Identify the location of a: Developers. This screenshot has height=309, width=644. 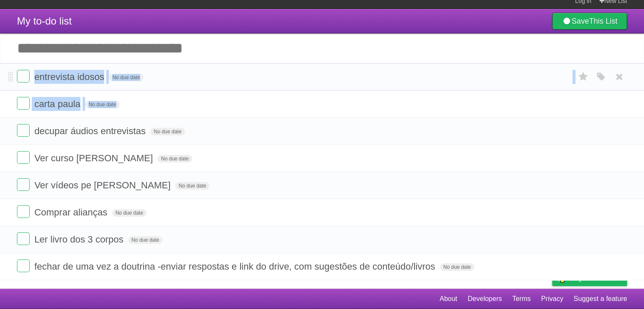
(484, 299).